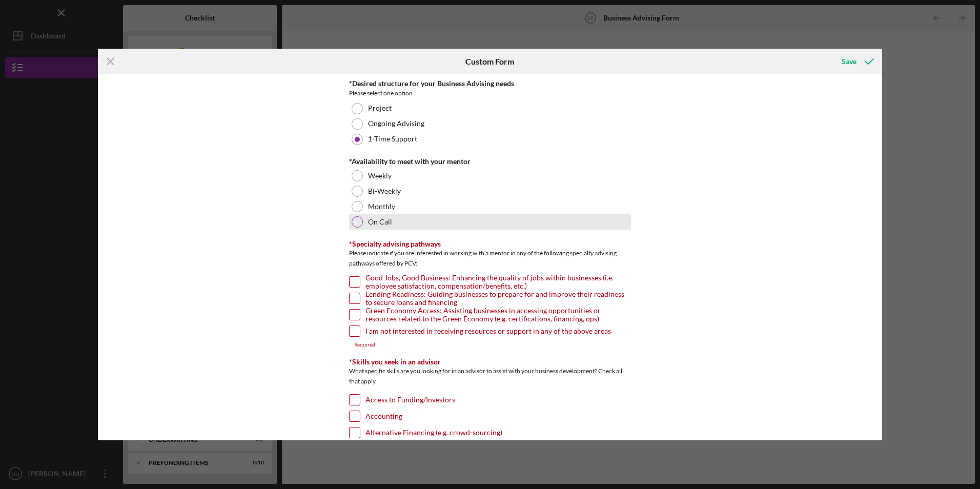 The height and width of the screenshot is (489, 980). I want to click on label: Access to Funding/Investors, so click(410, 400).